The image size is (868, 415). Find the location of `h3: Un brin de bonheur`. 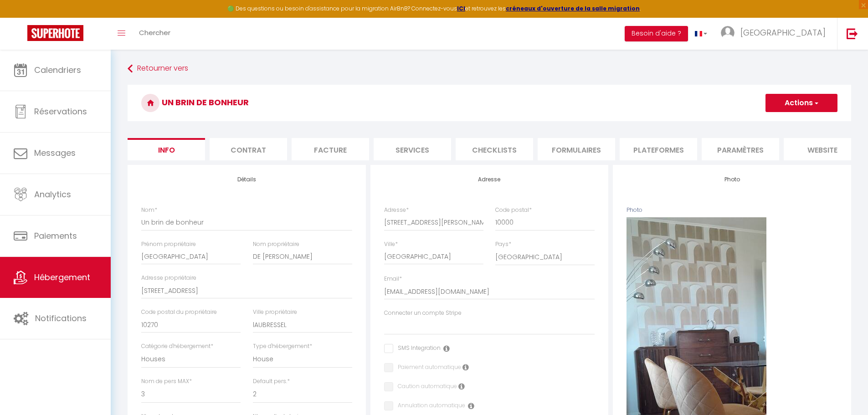

h3: Un brin de bonheur is located at coordinates (489, 103).